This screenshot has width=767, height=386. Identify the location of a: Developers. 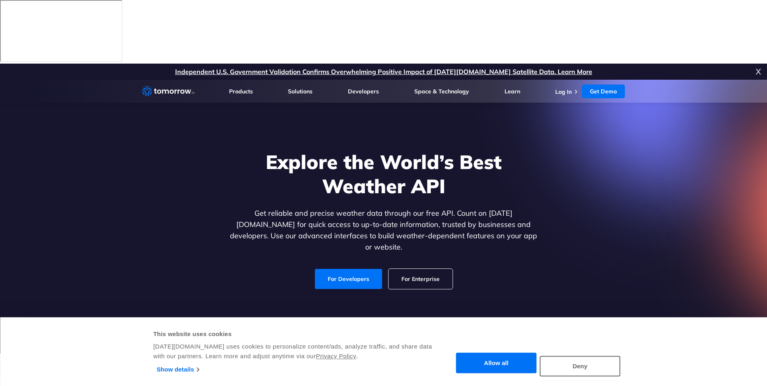
(363, 91).